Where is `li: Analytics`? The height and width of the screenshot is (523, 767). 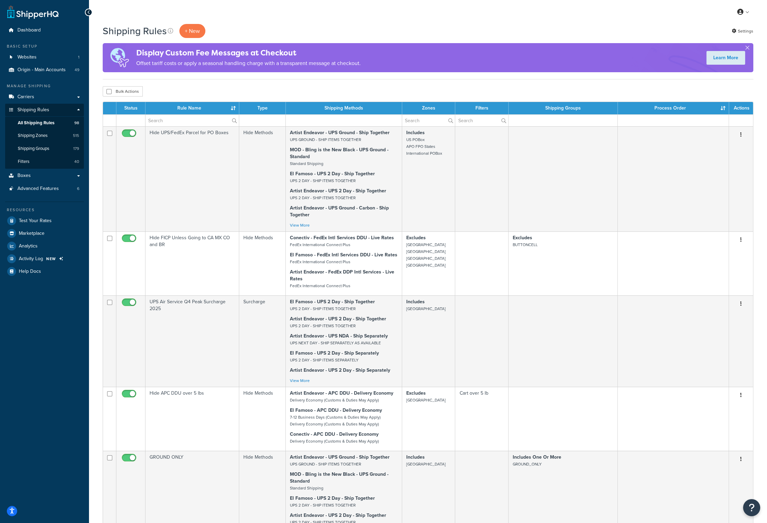
li: Analytics is located at coordinates (45, 246).